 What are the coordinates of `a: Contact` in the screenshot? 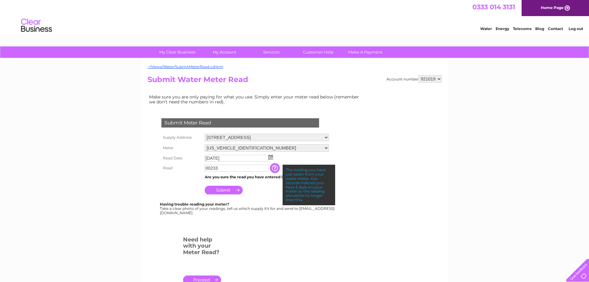 It's located at (556, 28).